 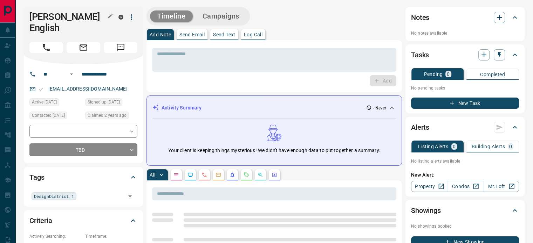 I want to click on p: Activity Summary, so click(x=181, y=108).